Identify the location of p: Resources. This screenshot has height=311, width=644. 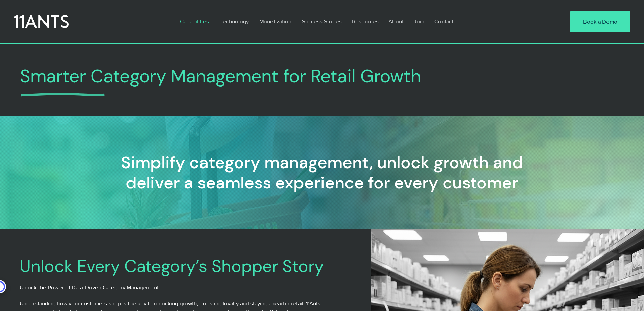
(365, 21).